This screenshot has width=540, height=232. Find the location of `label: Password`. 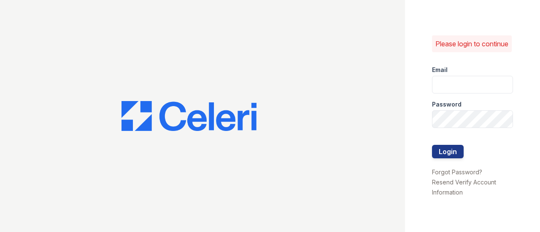

label: Password is located at coordinates (447, 105).